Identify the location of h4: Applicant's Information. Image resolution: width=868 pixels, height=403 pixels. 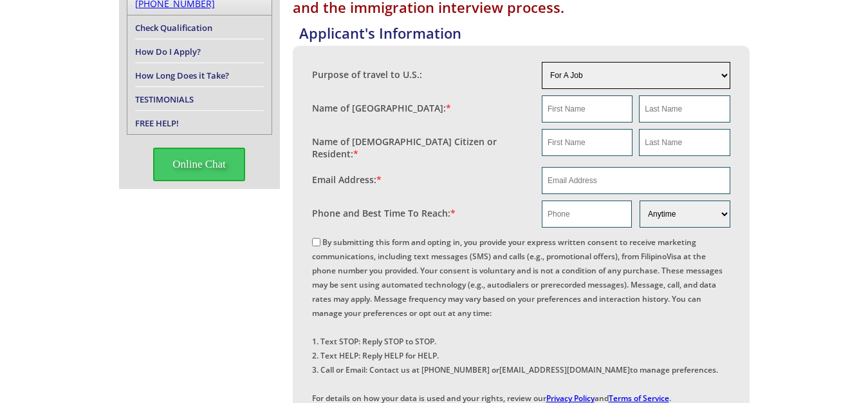
(524, 33).